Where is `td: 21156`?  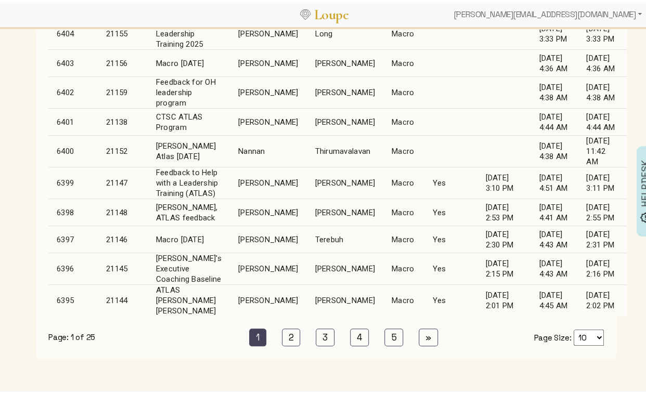 td: 21156 is located at coordinates (123, 61).